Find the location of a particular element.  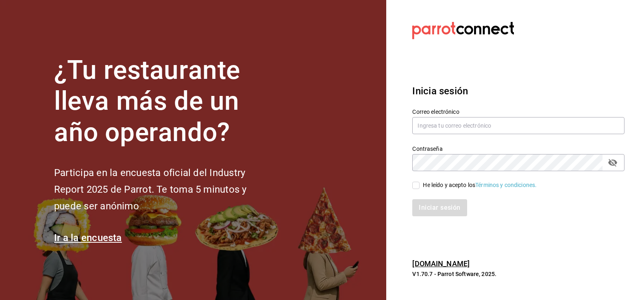

p: V1.70.7 - Parrot Software, 2025. is located at coordinates (518, 274).